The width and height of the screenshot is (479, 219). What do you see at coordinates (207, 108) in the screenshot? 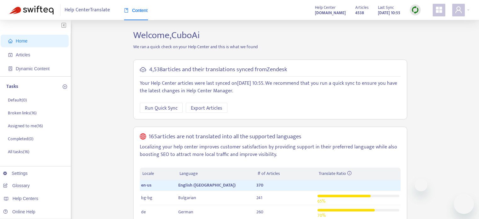
I see `button: Export Articles` at bounding box center [207, 108].